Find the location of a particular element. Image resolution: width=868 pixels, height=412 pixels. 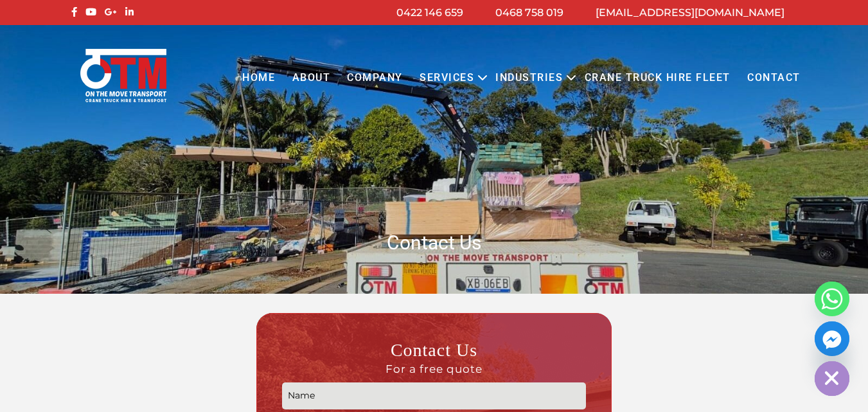

h3: Contact Us is located at coordinates (434, 357).